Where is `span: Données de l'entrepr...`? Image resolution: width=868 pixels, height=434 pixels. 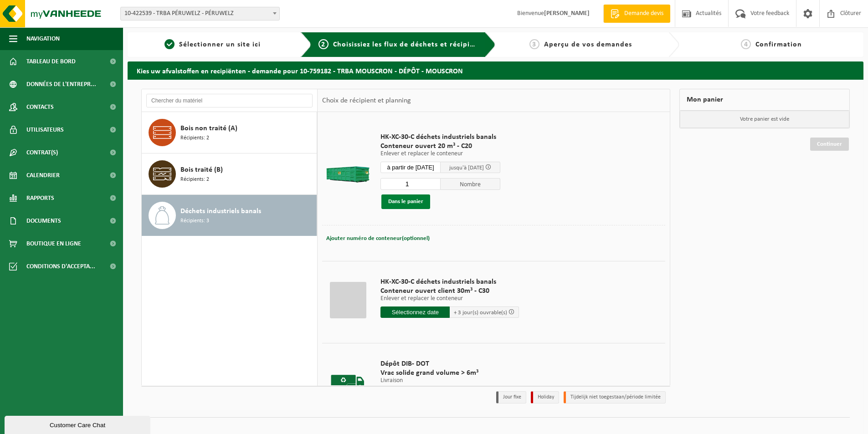
span: Données de l'entrepr... is located at coordinates (61, 84).